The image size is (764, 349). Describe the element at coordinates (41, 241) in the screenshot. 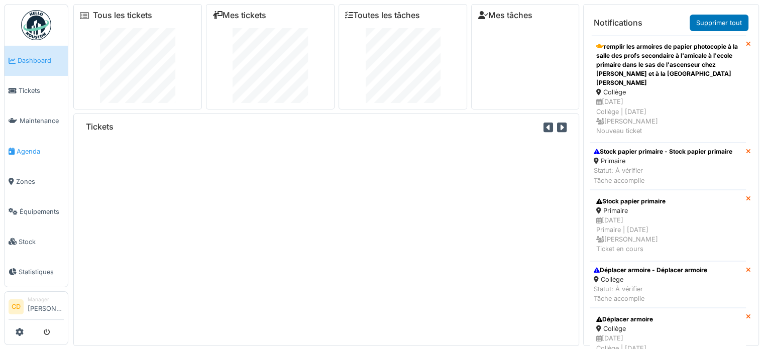

I see `span: Stock` at that location.